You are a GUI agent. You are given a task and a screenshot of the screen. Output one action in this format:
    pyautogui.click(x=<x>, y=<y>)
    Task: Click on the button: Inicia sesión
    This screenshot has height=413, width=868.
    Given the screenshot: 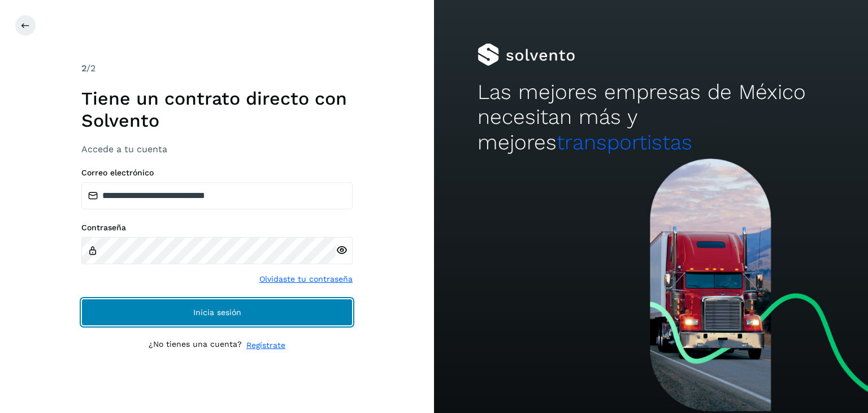 What is the action you would take?
    pyautogui.click(x=217, y=312)
    